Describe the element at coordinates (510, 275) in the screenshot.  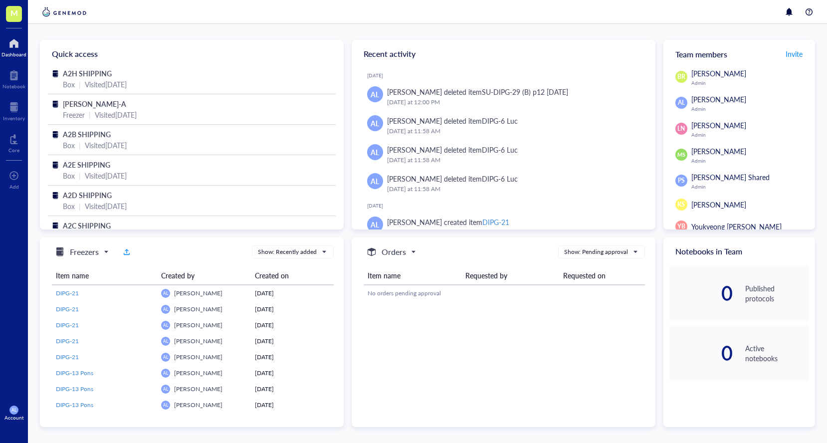
I see `th: Requested by` at that location.